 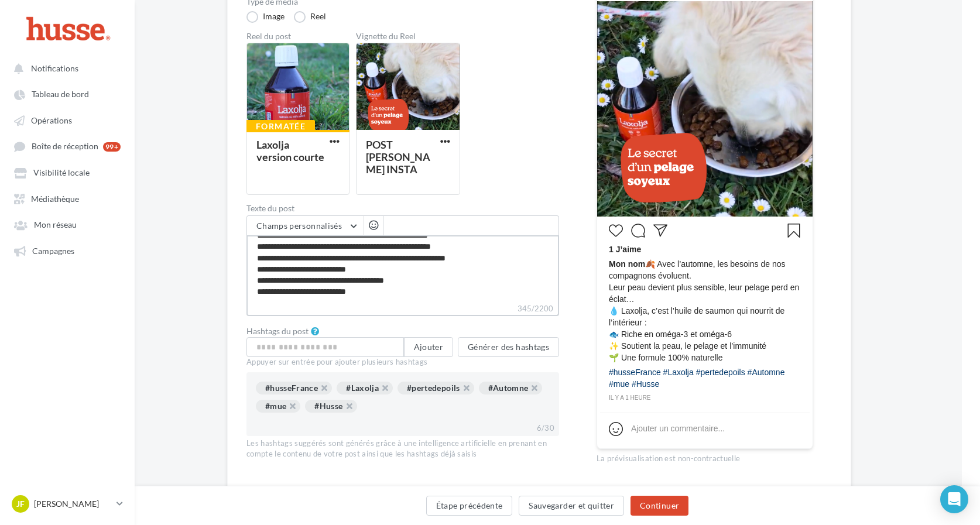 What do you see at coordinates (626, 264) in the screenshot?
I see `span: Mon nom` at bounding box center [626, 264].